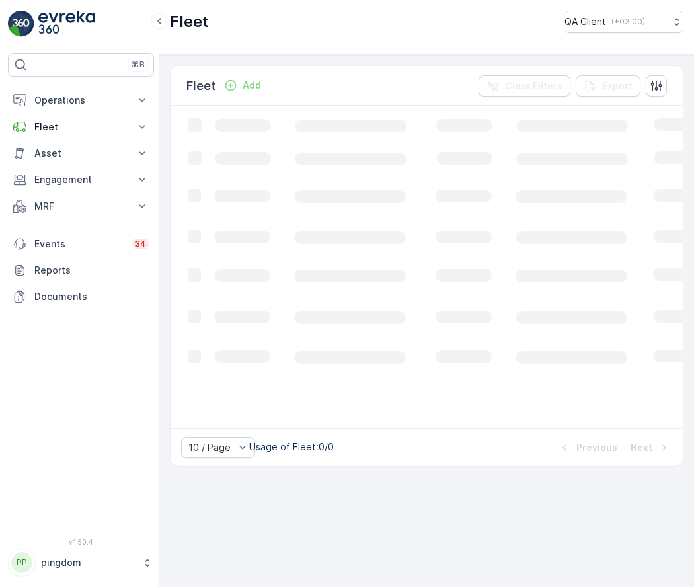  What do you see at coordinates (81, 180) in the screenshot?
I see `p: Engagement` at bounding box center [81, 180].